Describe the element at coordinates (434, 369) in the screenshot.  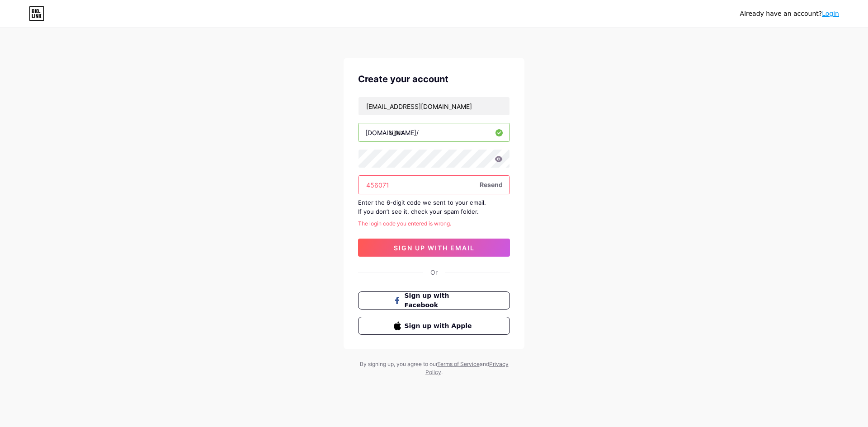
I see `div: By signing up, you agree to our and .` at that location.